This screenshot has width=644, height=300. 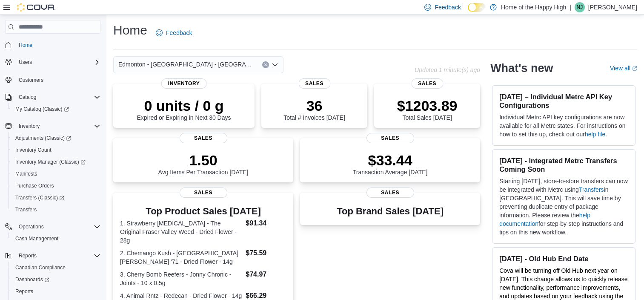 I want to click on h1: Home, so click(x=130, y=30).